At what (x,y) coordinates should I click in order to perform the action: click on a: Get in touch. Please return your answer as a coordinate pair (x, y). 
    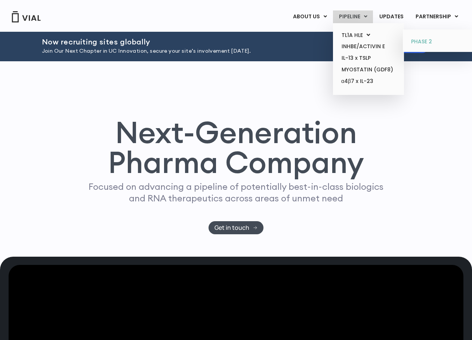
    Looking at the image, I should click on (236, 228).